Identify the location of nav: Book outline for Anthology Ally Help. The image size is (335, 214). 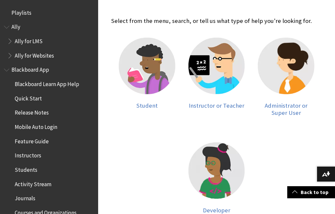
(49, 41).